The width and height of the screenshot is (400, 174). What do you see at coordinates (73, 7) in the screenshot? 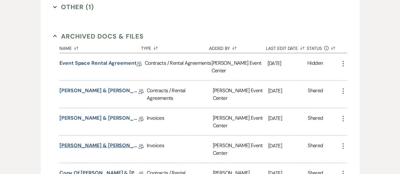
I see `button: Other (1)` at bounding box center [73, 7].